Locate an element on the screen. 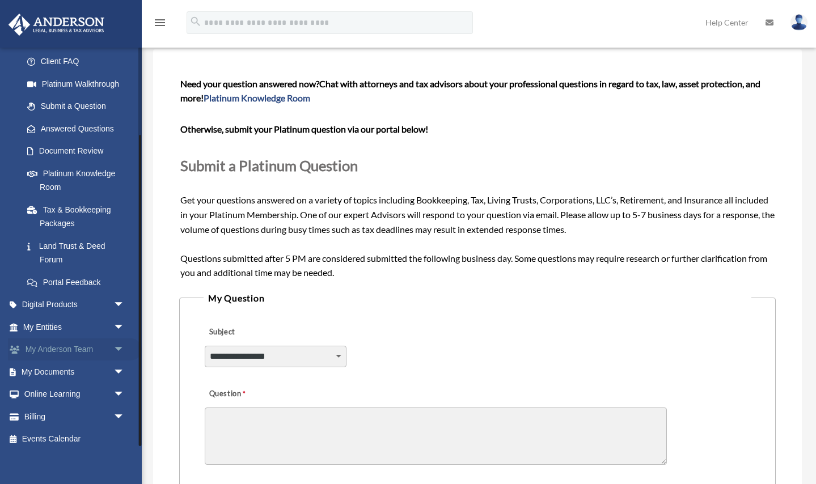  a: Platinum Walkthrough is located at coordinates (79, 84).